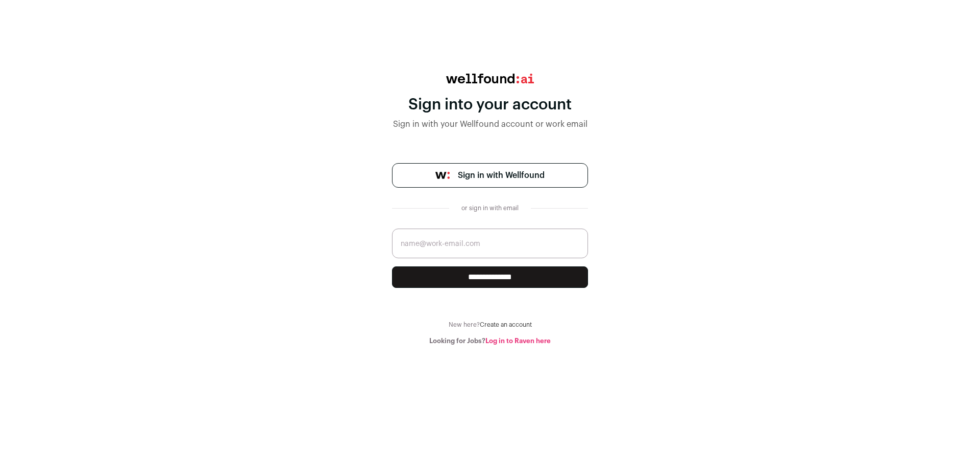  Describe the element at coordinates (490, 341) in the screenshot. I see `div: Looking for Jobs?` at that location.